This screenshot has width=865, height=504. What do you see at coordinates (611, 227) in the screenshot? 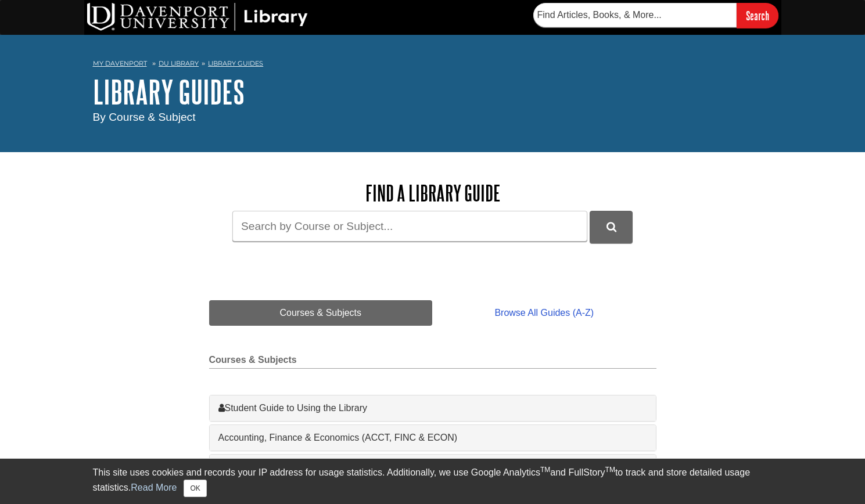
I see `i: Search Library Guides` at bounding box center [611, 227].